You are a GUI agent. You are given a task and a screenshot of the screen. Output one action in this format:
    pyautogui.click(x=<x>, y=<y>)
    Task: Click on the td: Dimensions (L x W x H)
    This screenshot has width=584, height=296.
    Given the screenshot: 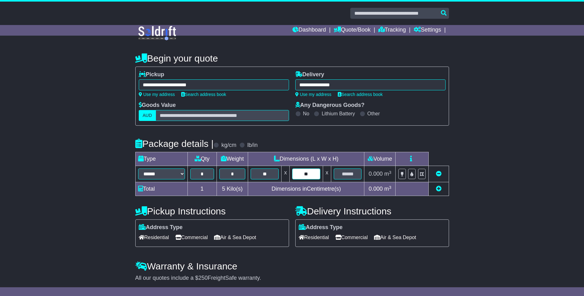 What is the action you would take?
    pyautogui.click(x=306, y=159)
    